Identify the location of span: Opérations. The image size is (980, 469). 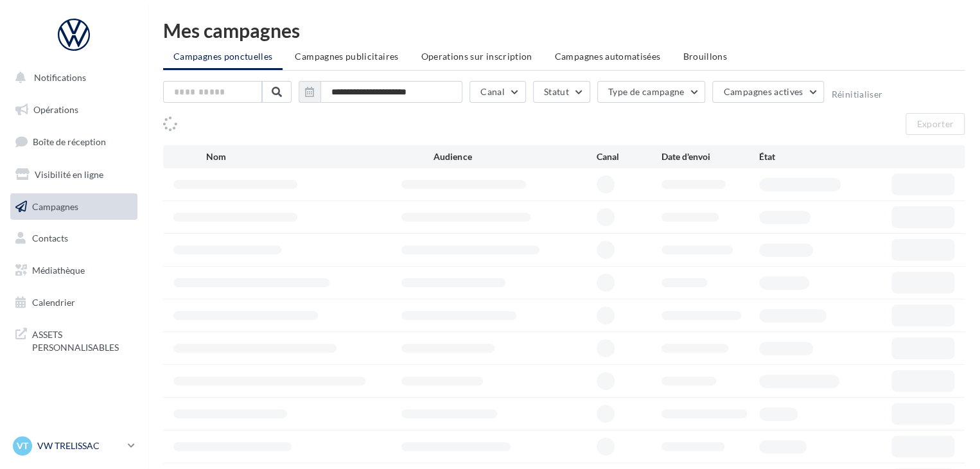
(56, 109).